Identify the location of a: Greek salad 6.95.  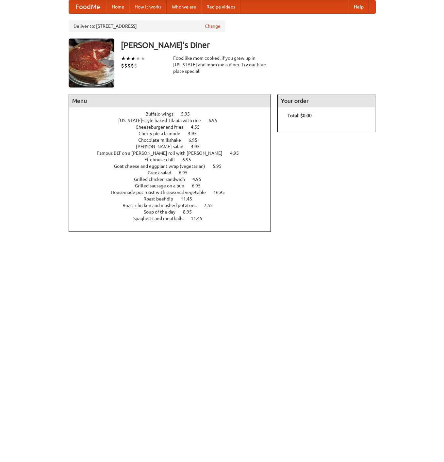
(173, 173).